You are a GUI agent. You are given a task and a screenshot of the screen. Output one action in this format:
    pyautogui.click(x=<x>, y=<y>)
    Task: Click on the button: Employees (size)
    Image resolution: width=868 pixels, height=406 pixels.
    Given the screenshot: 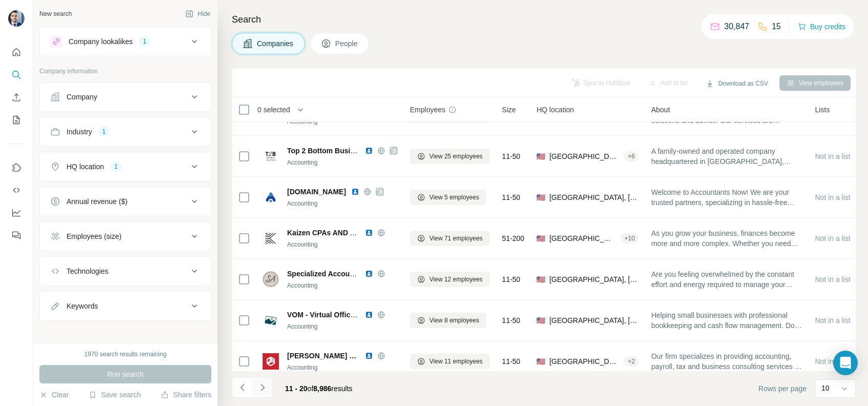 What is the action you would take?
    pyautogui.click(x=125, y=236)
    